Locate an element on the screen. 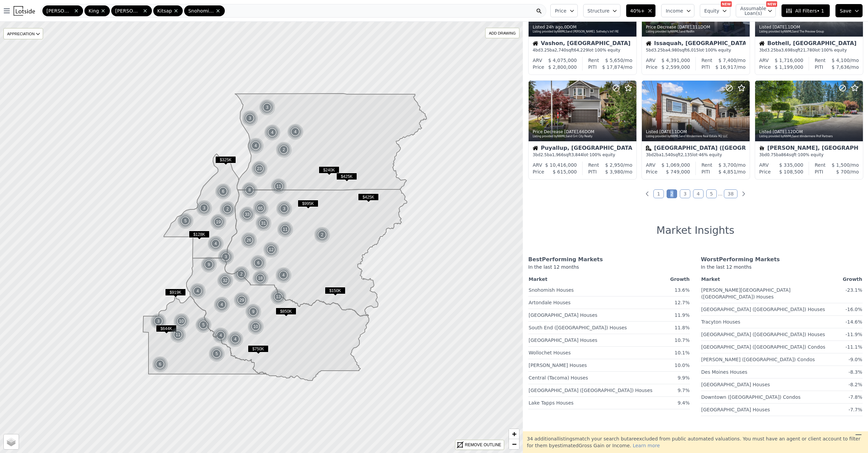  div: Listing provided by NWMLS and Redfin is located at coordinates (697, 32).